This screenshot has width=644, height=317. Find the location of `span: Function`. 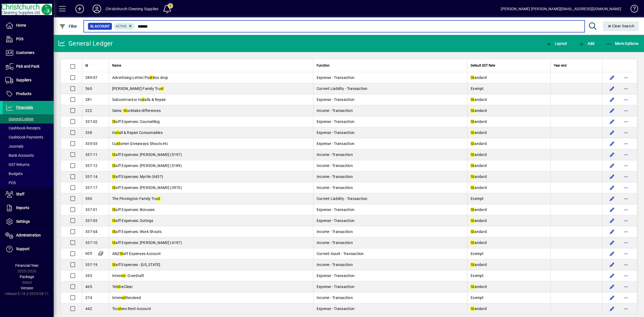

span: Function is located at coordinates (323, 65).